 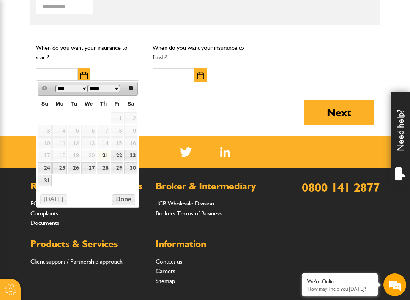 What do you see at coordinates (45, 104) in the screenshot?
I see `span: Sunday` at bounding box center [45, 104].